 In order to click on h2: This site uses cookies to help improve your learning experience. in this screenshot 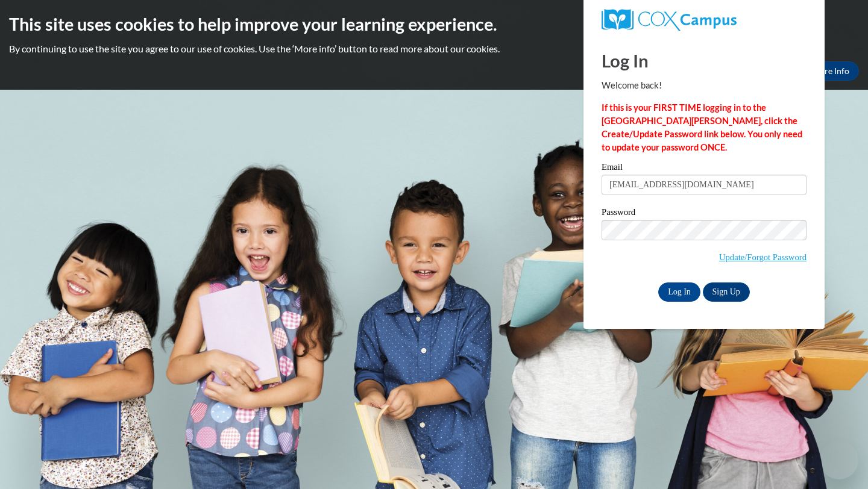, I will do `click(434, 24)`.